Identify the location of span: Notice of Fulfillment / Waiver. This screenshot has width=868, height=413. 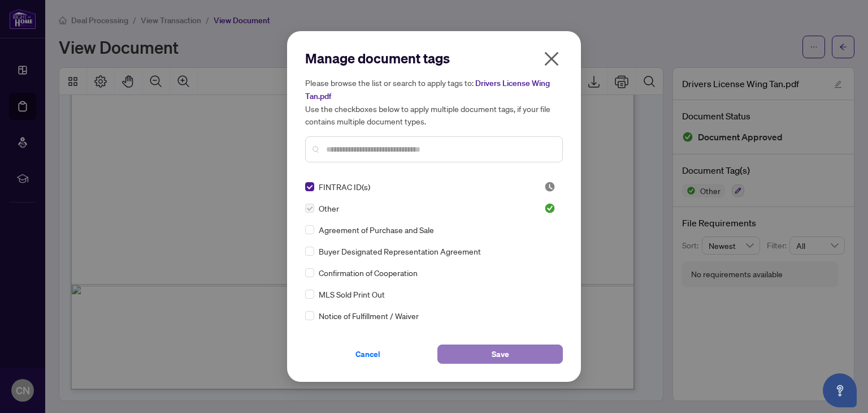
(368, 315).